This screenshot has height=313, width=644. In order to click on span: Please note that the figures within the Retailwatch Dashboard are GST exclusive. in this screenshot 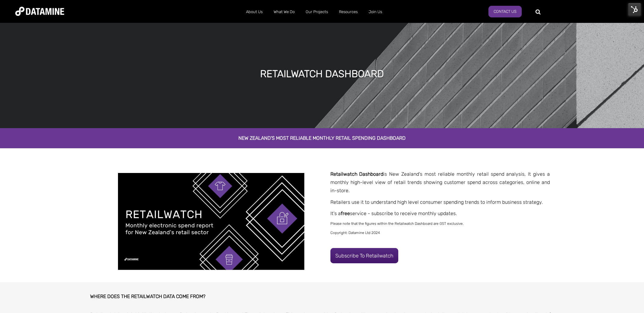, I will do `click(397, 224)`.